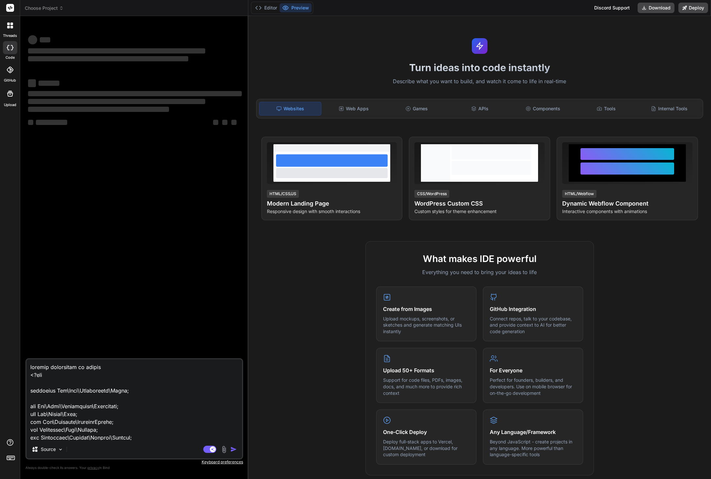 The image size is (711, 479). I want to click on button: Download, so click(656, 8).